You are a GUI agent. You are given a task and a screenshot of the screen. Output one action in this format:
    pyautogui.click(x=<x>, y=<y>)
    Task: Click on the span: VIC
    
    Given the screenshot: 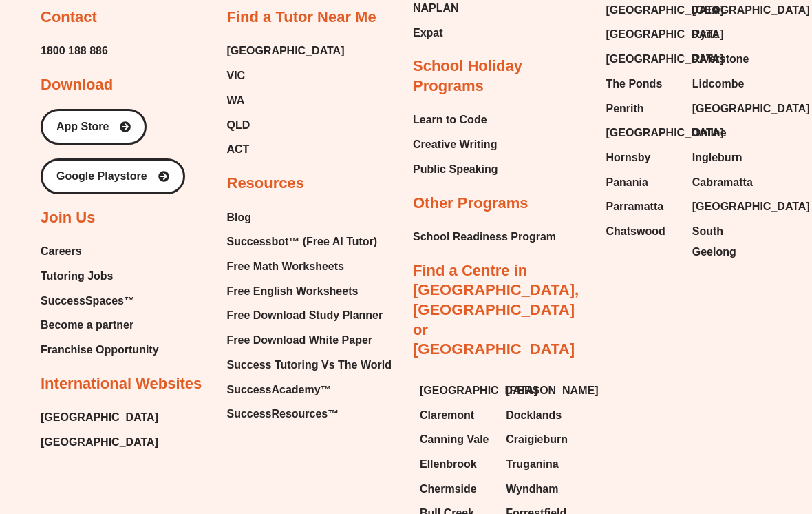 What is the action you would take?
    pyautogui.click(x=236, y=76)
    